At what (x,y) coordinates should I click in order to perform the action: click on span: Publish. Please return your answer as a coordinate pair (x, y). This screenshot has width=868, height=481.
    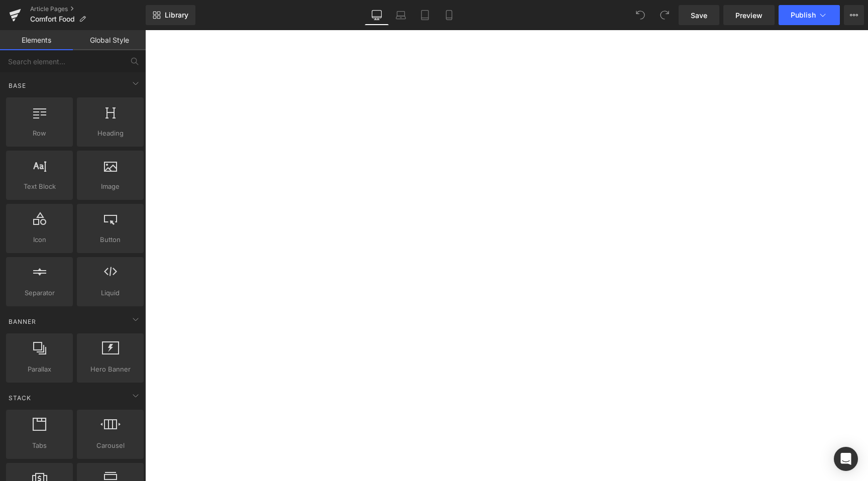
    Looking at the image, I should click on (803, 15).